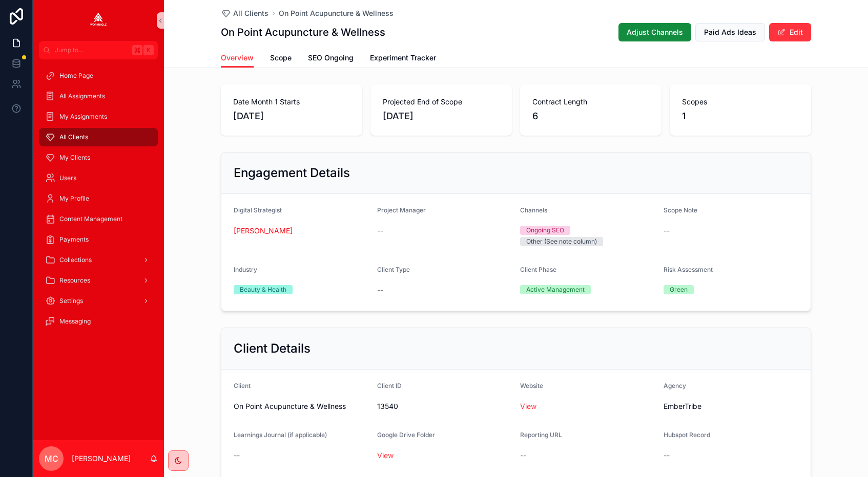 The height and width of the screenshot is (477, 868). I want to click on a: Content Management, so click(98, 219).